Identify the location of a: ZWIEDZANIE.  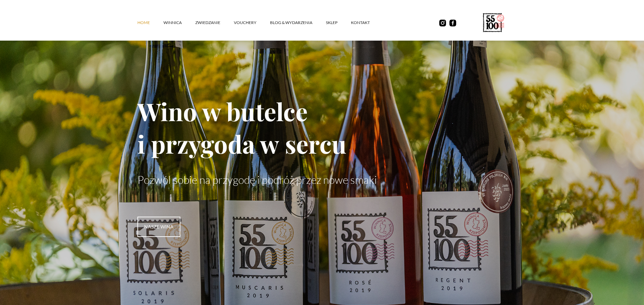
(214, 23).